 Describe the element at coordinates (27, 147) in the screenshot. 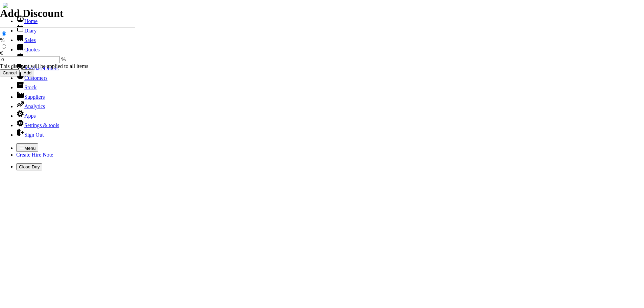

I see `button: Menu` at that location.